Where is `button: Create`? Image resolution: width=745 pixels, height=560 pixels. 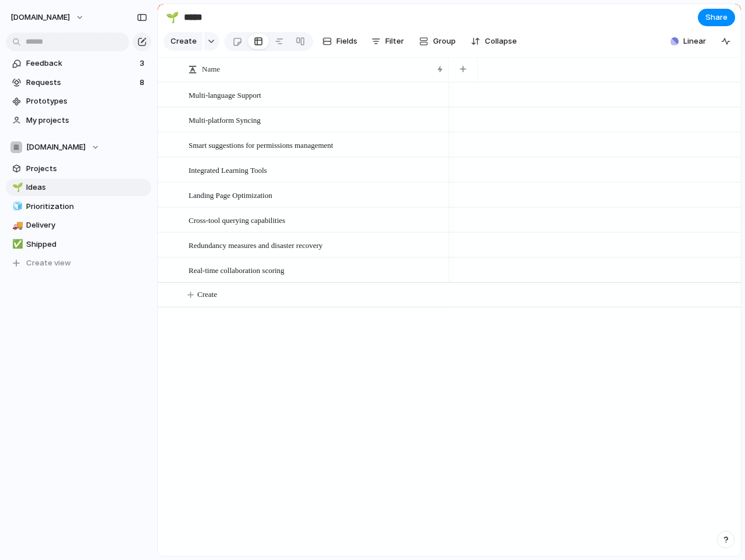 button: Create is located at coordinates (183, 42).